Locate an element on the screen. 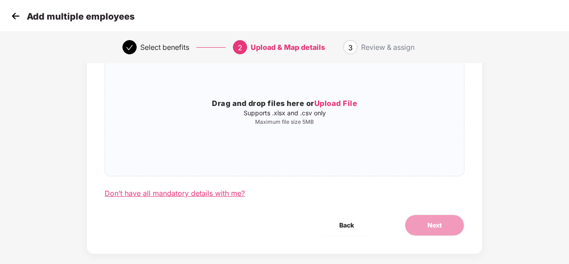  span: Drag and drop files here orUpload FileSupports .xlsx and .csv onlyMaximum file size 5MB is located at coordinates (285, 112).